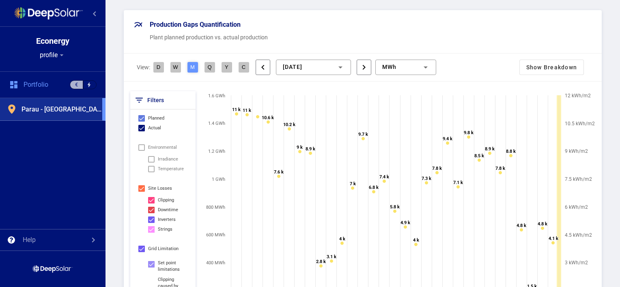 The width and height of the screenshot is (620, 287). I want to click on tspan: 9.8 k, so click(469, 133).